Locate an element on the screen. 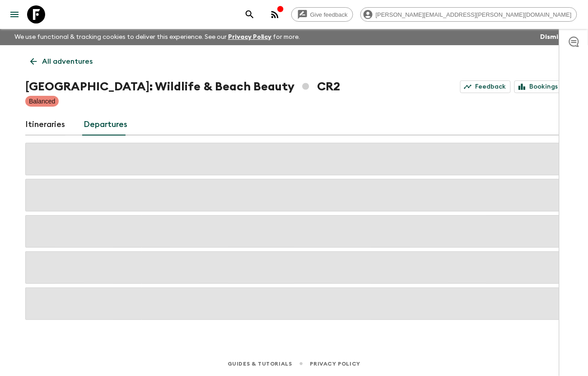 The height and width of the screenshot is (376, 588). button: search adventures is located at coordinates (250, 15).